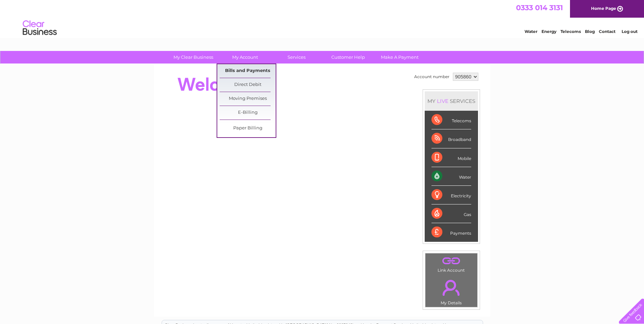 The width and height of the screenshot is (644, 324). I want to click on a: My Clear Business, so click(193, 57).